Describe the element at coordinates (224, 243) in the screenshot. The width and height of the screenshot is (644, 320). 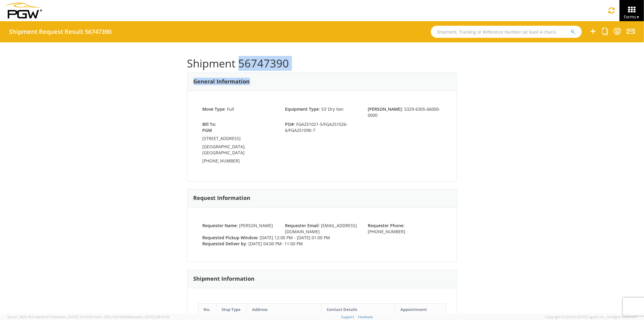
I see `strong: Requested Deliver by` at that location.